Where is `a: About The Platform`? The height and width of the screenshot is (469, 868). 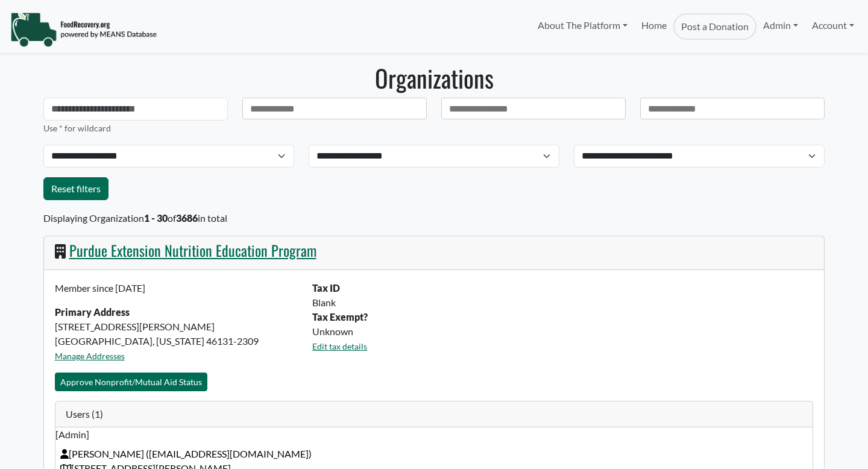
a: About The Platform is located at coordinates (582, 25).